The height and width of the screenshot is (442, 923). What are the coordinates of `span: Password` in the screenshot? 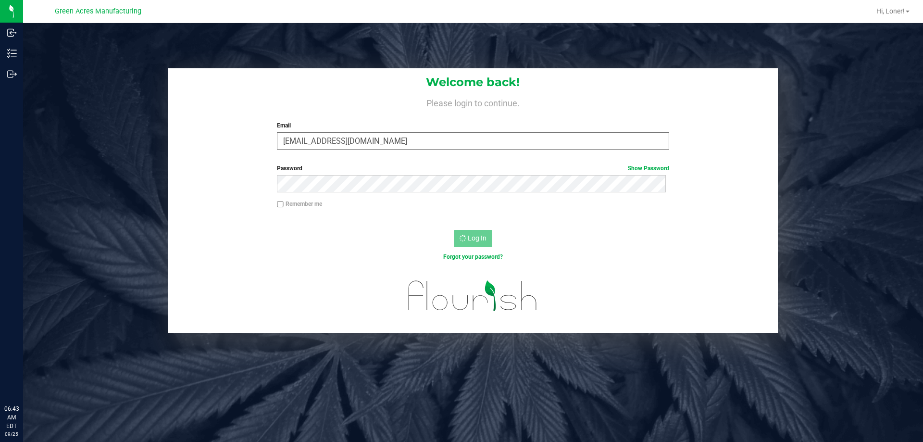 It's located at (289, 168).